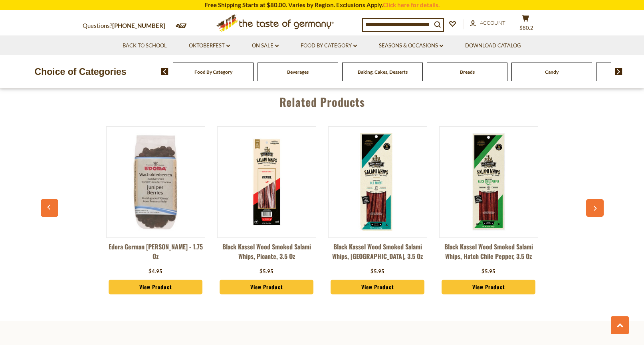  I want to click on a: Breads, so click(467, 71).